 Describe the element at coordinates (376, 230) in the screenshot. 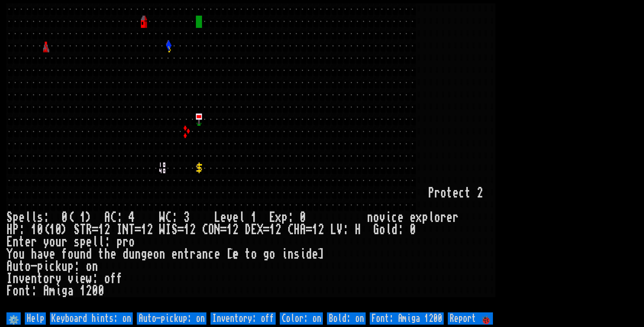

I see `div: G` at that location.